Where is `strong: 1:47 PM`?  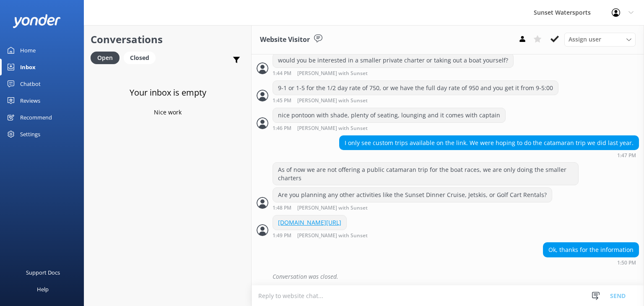 strong: 1:47 PM is located at coordinates (626, 156).